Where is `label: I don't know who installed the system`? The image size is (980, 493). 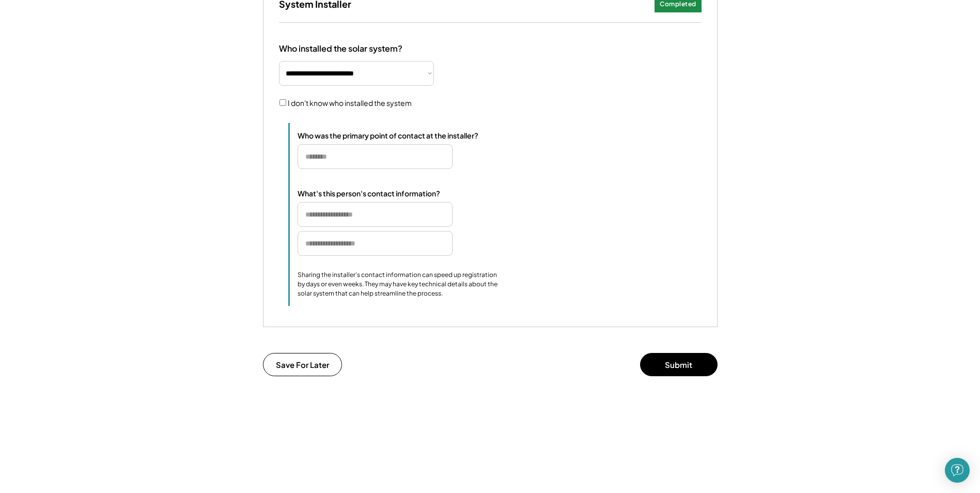 label: I don't know who installed the system is located at coordinates (350, 103).